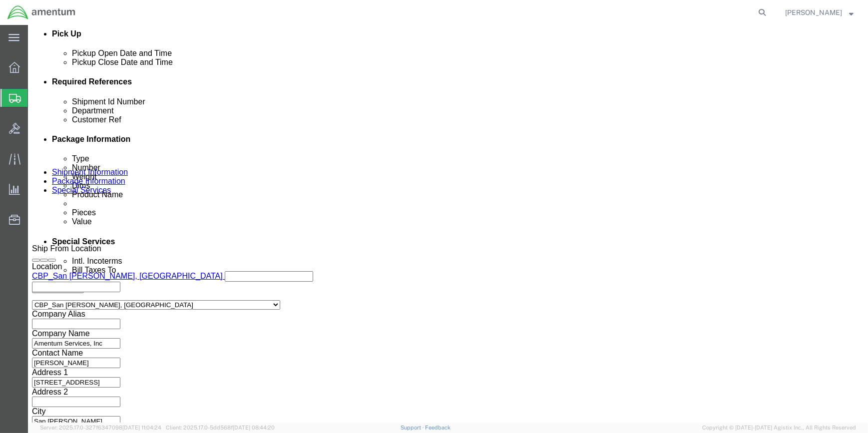 The image size is (868, 433). I want to click on a: Support, so click(413, 428).